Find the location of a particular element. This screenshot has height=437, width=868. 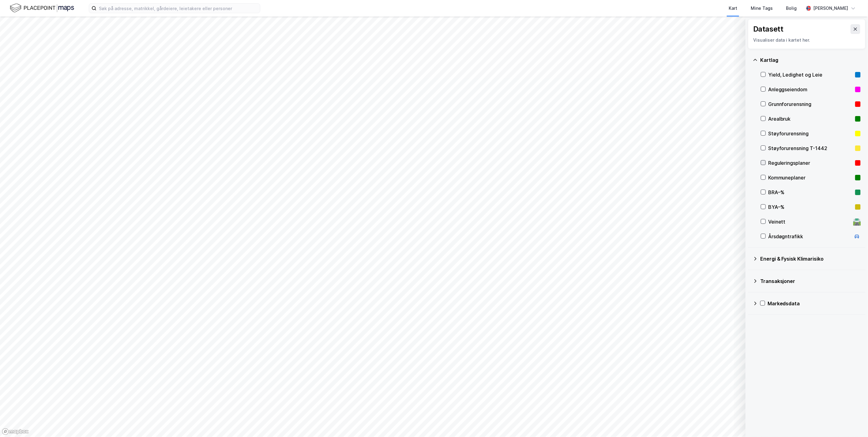

div: Arealbruk is located at coordinates (811, 119).